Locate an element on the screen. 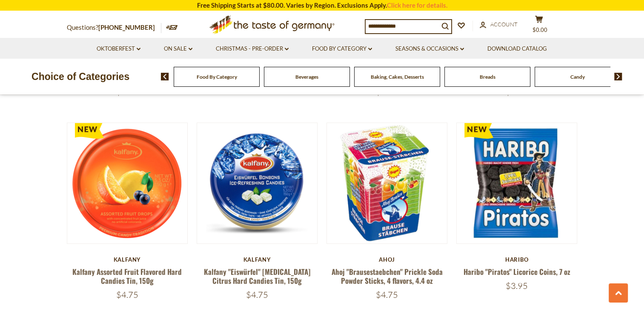 This screenshot has height=314, width=644. img: Ahoj "Brausestaebchen" Prickle Soda Powder Sticks, 4 flavors, 4.4 oz is located at coordinates (387, 183).